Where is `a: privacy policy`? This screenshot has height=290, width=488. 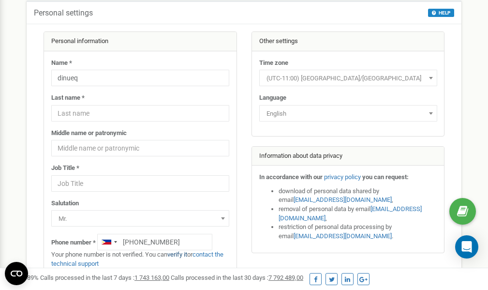
a: privacy policy is located at coordinates (343, 177).